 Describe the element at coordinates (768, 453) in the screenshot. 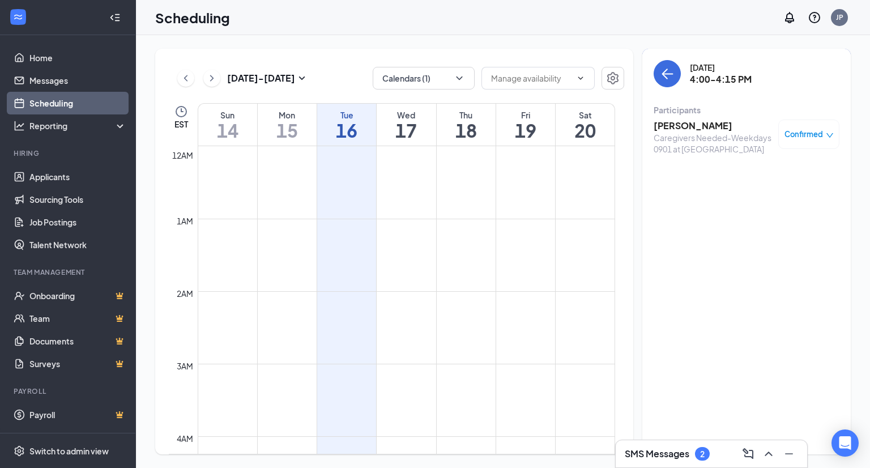

I see `button: ChevronUp` at that location.